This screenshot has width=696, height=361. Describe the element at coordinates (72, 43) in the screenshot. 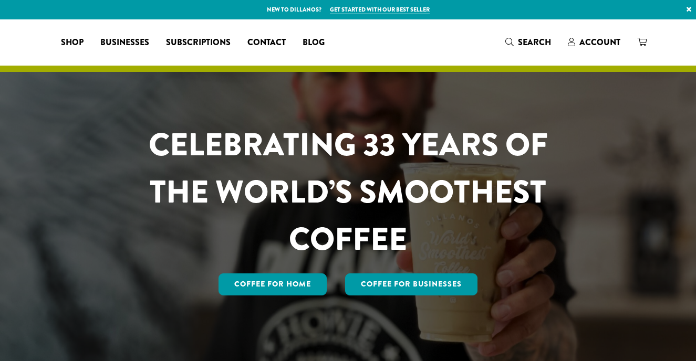

I see `span: Shop` at that location.